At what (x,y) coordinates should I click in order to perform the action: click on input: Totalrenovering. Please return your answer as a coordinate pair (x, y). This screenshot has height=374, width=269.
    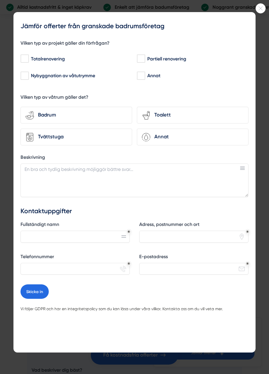
    Looking at the image, I should click on (24, 59).